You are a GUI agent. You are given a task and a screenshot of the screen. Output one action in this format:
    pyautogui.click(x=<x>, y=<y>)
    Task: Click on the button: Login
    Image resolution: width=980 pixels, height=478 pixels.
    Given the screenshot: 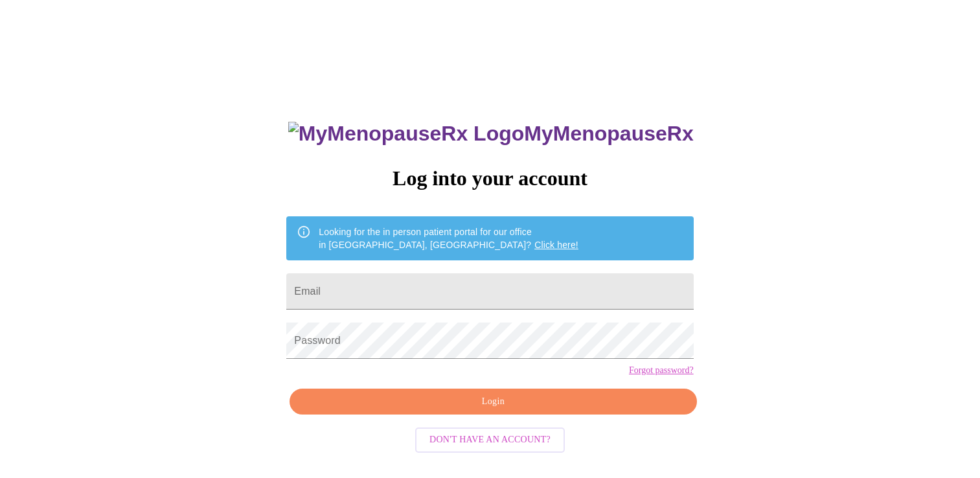 What is the action you would take?
    pyautogui.click(x=493, y=402)
    